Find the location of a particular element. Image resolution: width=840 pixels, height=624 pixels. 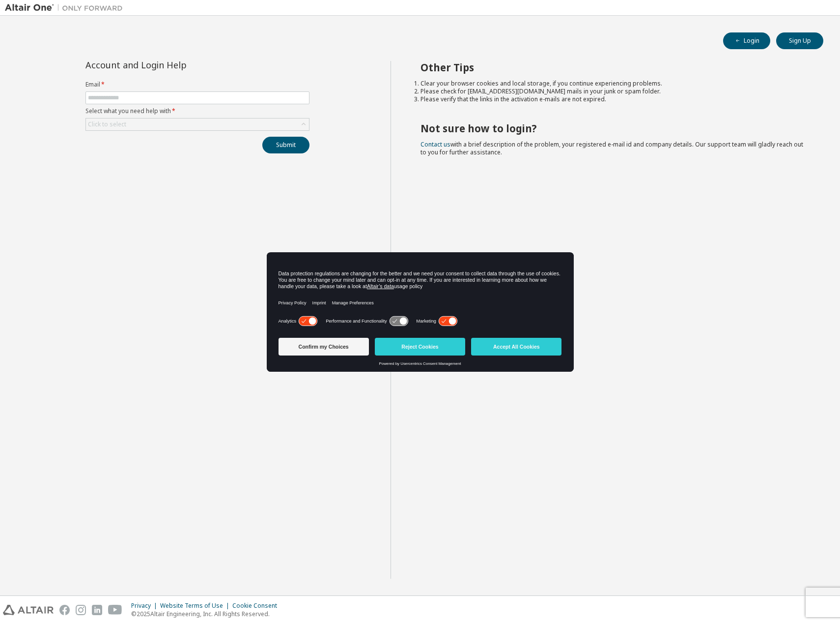

button: Sign Up is located at coordinates (800, 41).